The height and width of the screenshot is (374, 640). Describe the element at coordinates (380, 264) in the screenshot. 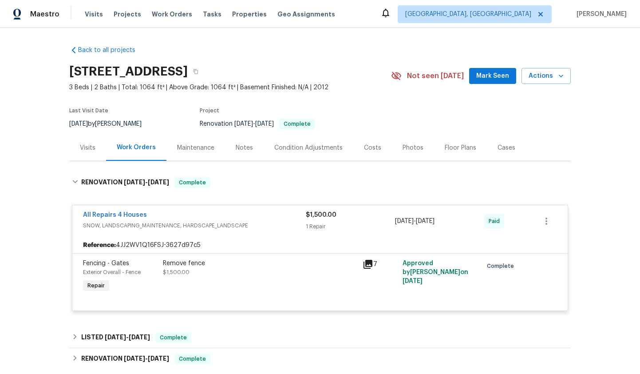

I see `div: 7` at that location.